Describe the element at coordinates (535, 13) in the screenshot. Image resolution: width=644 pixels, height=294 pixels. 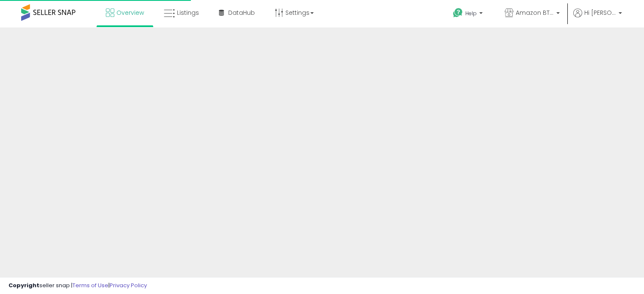
I see `span: Amazon BTG` at that location.